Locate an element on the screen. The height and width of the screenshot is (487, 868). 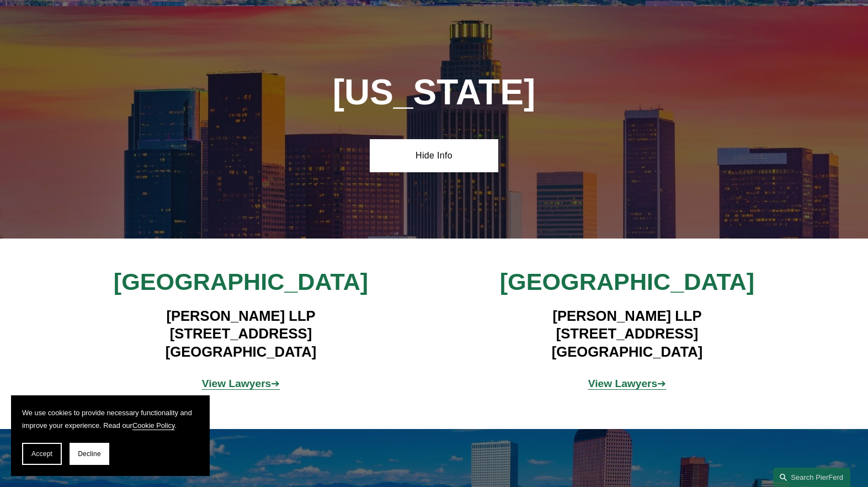
p: We use cookies to provide necessary functionality and improve your experience. Read our . is located at coordinates (110, 419).